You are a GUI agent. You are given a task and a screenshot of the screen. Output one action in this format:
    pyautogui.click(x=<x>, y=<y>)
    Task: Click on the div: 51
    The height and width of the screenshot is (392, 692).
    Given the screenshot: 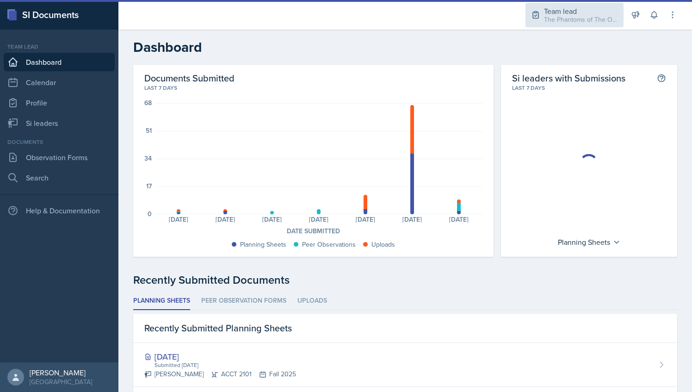 What is the action you would take?
    pyautogui.click(x=148, y=130)
    